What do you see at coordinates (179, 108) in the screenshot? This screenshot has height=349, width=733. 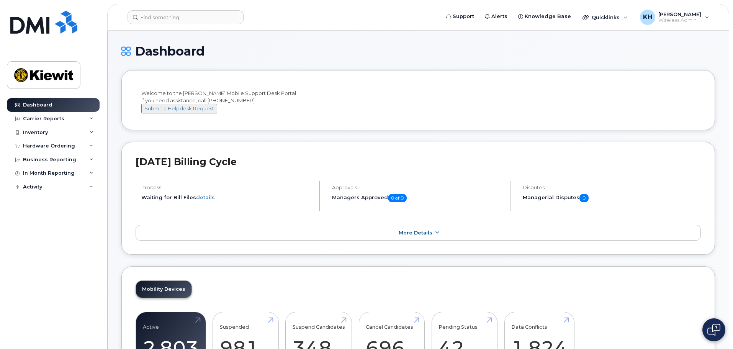 I see `button: Submit a Helpdesk Request` at bounding box center [179, 108].